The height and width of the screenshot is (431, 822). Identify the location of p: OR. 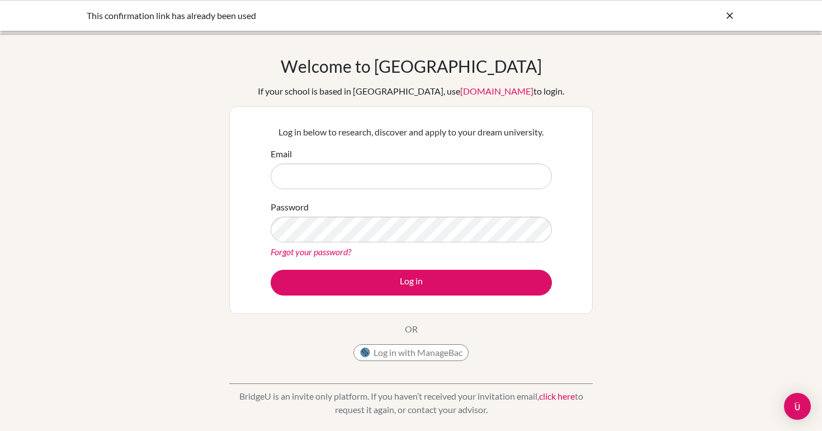
(411, 329).